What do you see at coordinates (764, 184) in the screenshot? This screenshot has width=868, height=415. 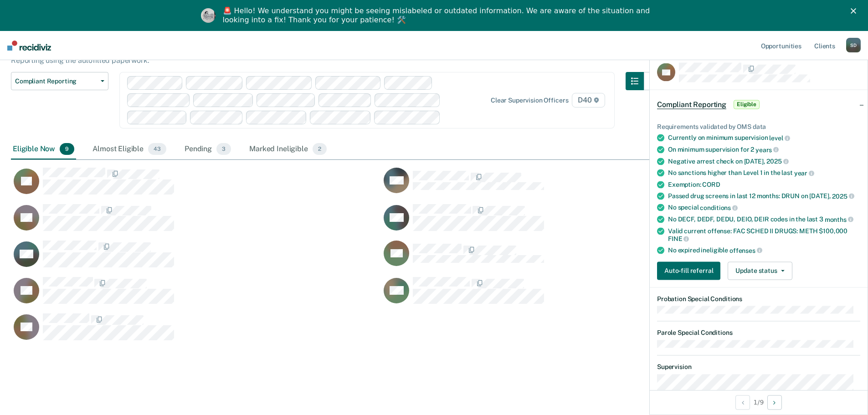 I see `div: Exemption:` at bounding box center [764, 184].